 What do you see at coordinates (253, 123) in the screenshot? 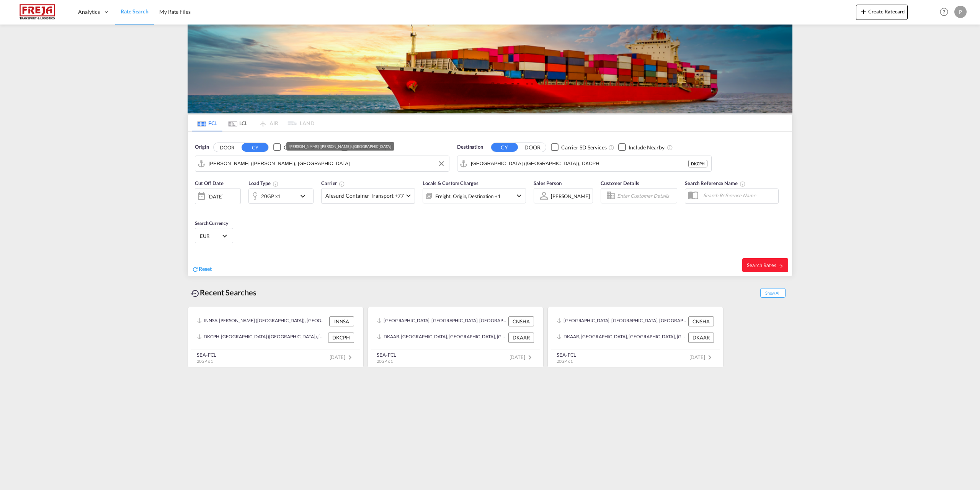
I see `md-pagination-wrapper: Use the left and right arrow keys to navigate between tabs` at bounding box center [253, 123].